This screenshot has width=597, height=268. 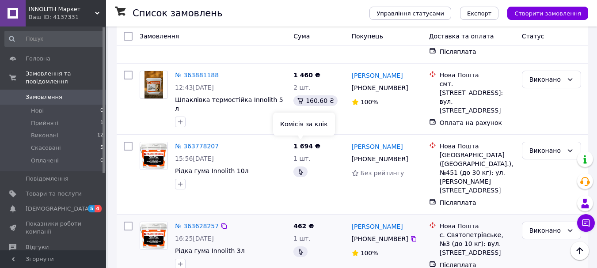 What do you see at coordinates (197, 75) in the screenshot?
I see `a: № 363881188` at bounding box center [197, 75].